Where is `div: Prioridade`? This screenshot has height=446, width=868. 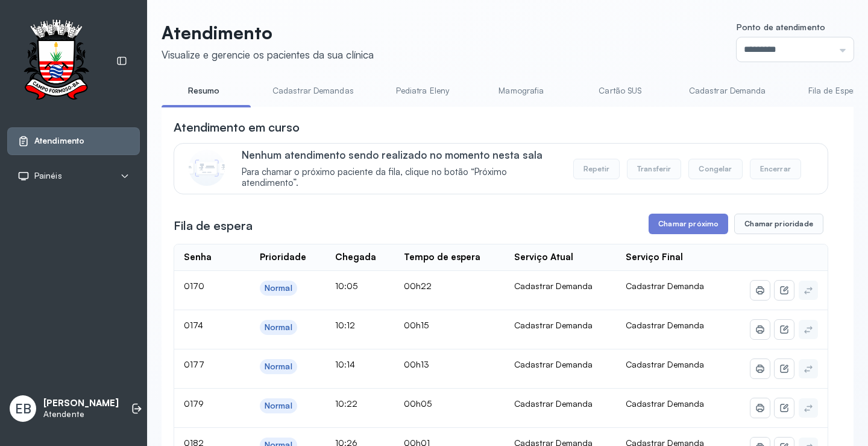
div: Prioridade is located at coordinates (283, 257).